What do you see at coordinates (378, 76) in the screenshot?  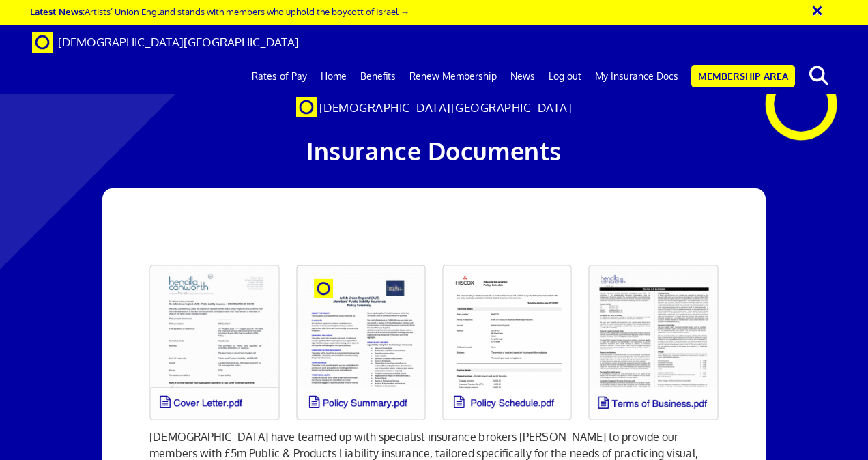 I see `a: Benefits` at bounding box center [378, 76].